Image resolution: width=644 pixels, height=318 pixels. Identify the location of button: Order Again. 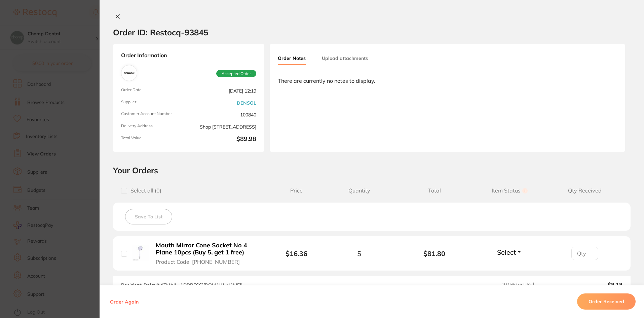
(124, 301).